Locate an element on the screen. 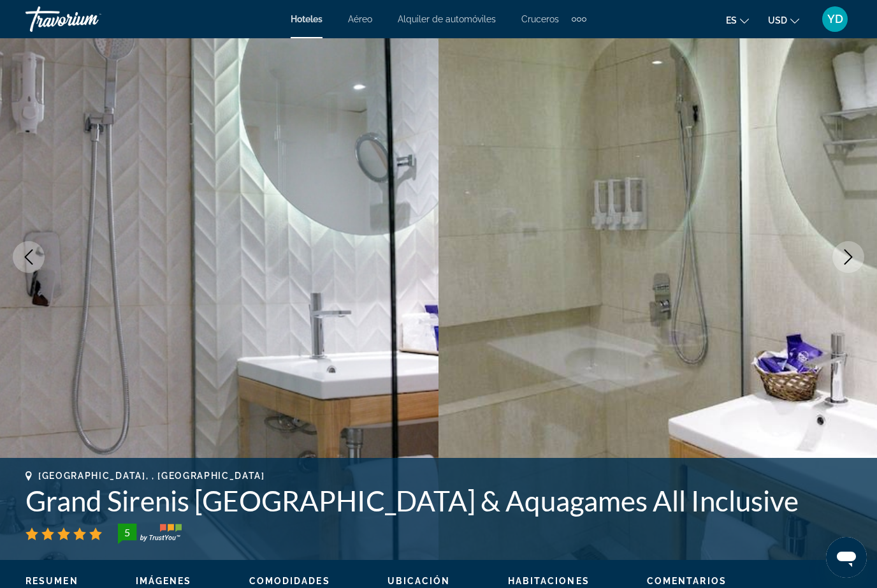 Image resolution: width=877 pixels, height=588 pixels. span: Hoteles is located at coordinates (307, 19).